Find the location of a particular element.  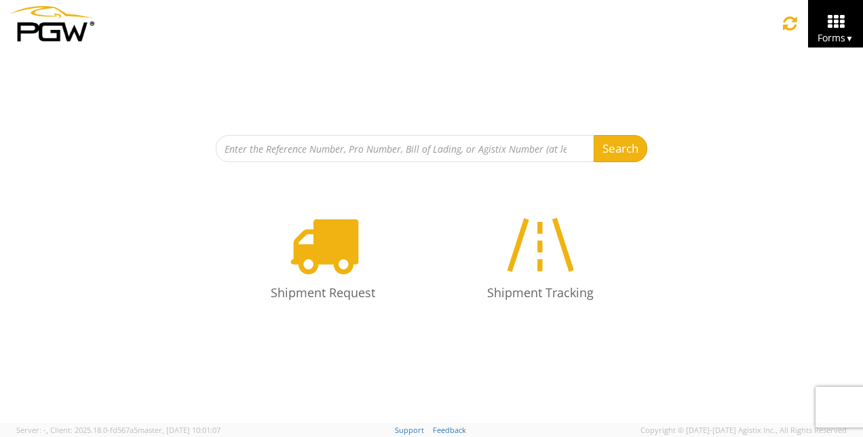

a: Shipment Request is located at coordinates (323, 258).